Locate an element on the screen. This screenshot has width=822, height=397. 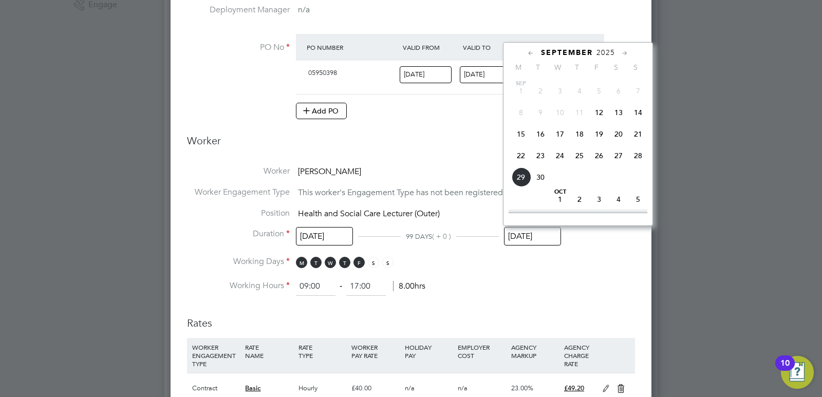
label: Position is located at coordinates (238, 213).